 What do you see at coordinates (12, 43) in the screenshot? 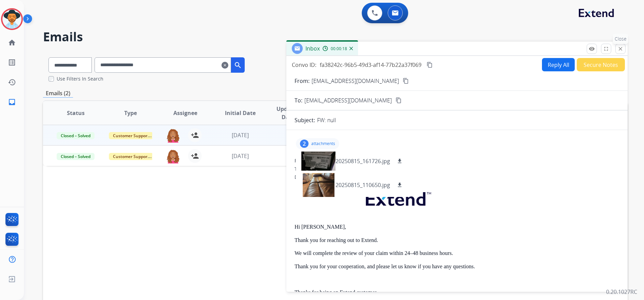
I see `mat-icon: home` at bounding box center [12, 43].